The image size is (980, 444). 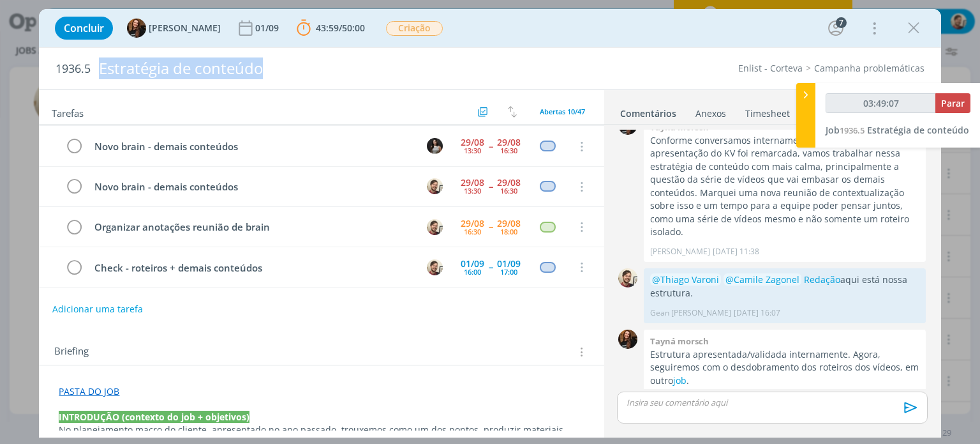 What do you see at coordinates (896, 129) in the screenshot?
I see `a: Job1936.5Estratégia de conteúdo` at bounding box center [896, 129].